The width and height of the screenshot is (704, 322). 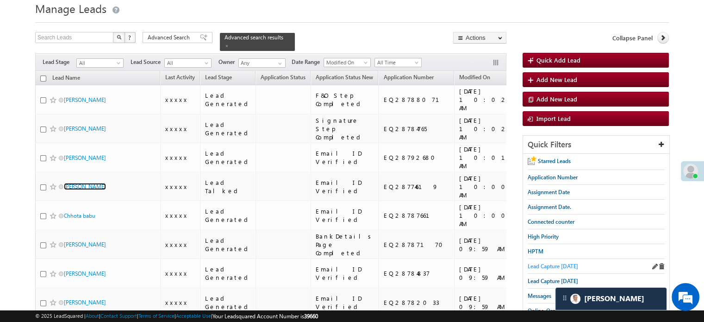 What do you see at coordinates (397, 63) in the screenshot?
I see `span: All Time` at bounding box center [397, 63].